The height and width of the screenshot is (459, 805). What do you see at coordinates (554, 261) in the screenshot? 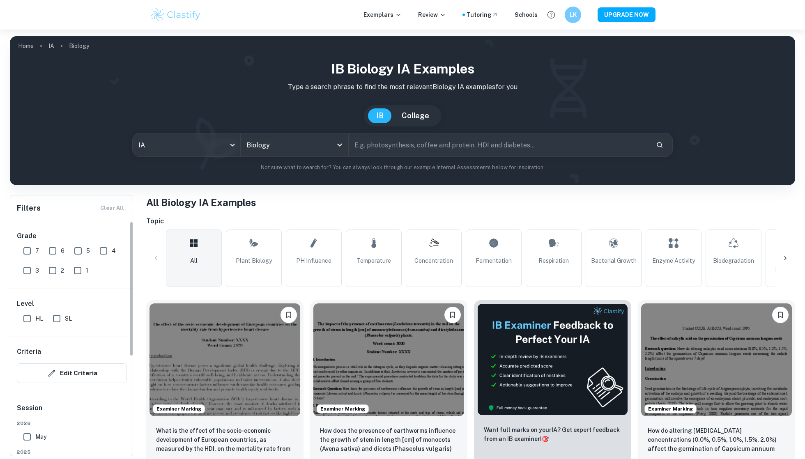
I see `span: Respiration` at bounding box center [554, 261].